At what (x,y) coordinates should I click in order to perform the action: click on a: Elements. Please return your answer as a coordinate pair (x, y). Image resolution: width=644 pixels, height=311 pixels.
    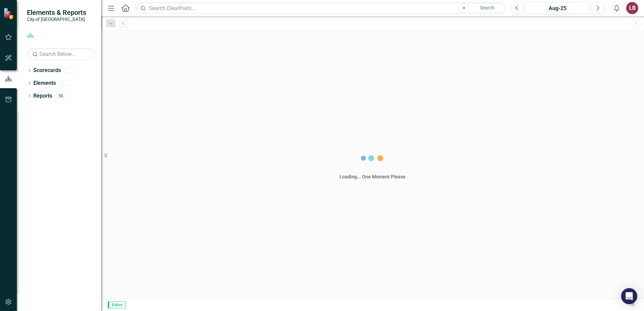
    Looking at the image, I should click on (44, 83).